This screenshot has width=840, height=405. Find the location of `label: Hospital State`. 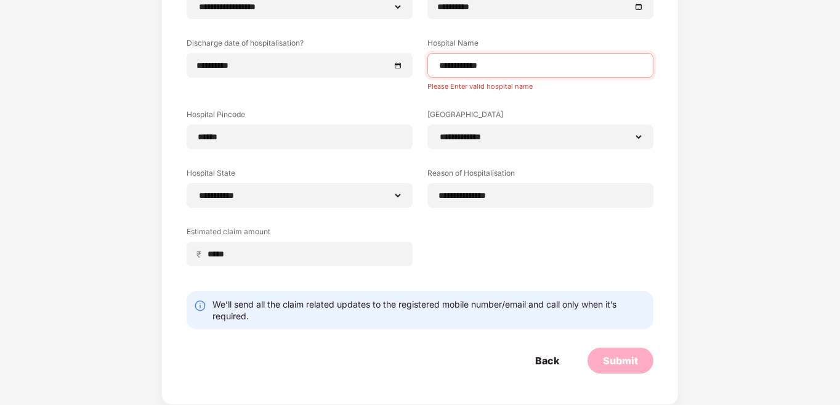

label: Hospital State is located at coordinates (299, 175).